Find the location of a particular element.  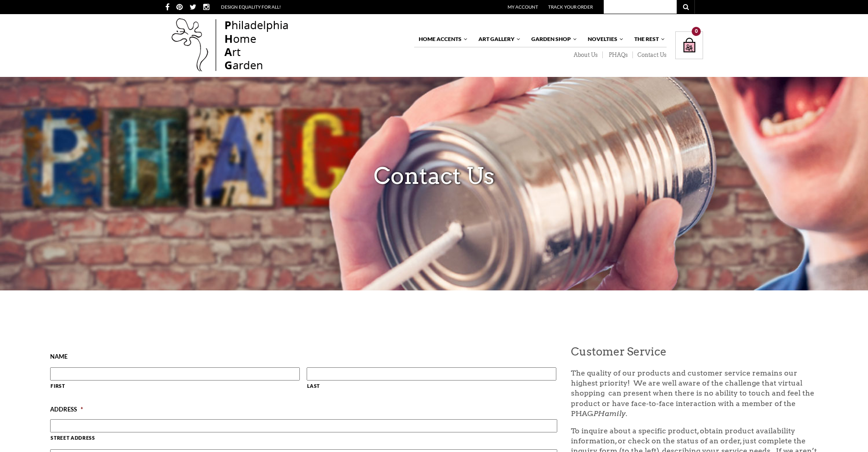

div: 0 is located at coordinates (696, 32).